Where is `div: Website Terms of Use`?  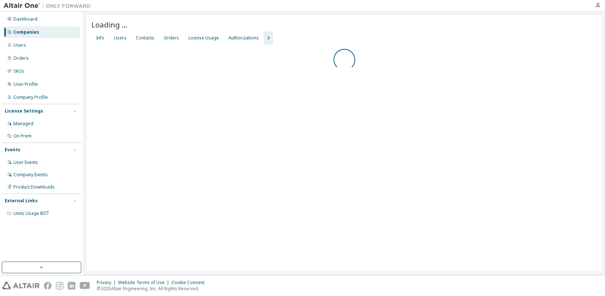
div: Website Terms of Use is located at coordinates (145, 283).